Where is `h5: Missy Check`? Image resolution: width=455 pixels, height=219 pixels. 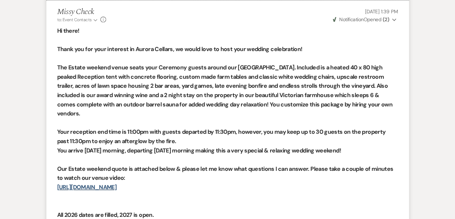 h5: Missy Check is located at coordinates (82, 12).